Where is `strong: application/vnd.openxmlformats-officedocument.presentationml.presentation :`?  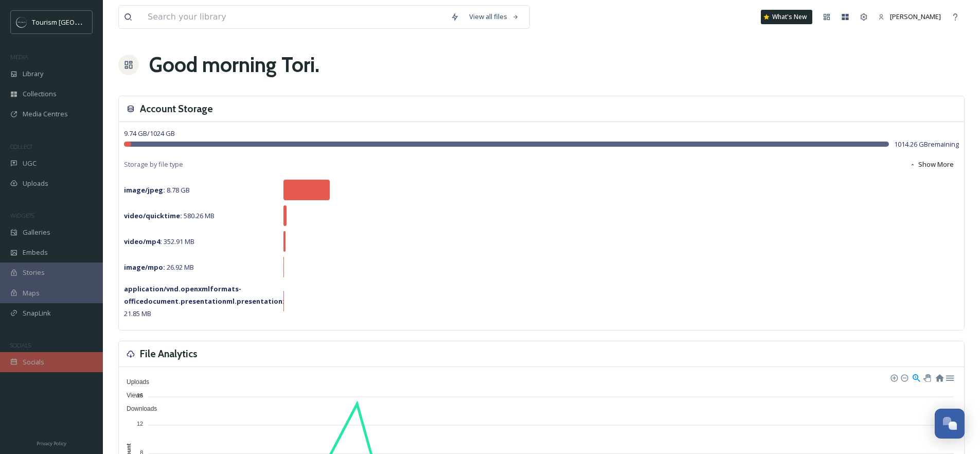
strong: application/vnd.openxmlformats-officedocument.presentationml.presentation : is located at coordinates (204, 295).